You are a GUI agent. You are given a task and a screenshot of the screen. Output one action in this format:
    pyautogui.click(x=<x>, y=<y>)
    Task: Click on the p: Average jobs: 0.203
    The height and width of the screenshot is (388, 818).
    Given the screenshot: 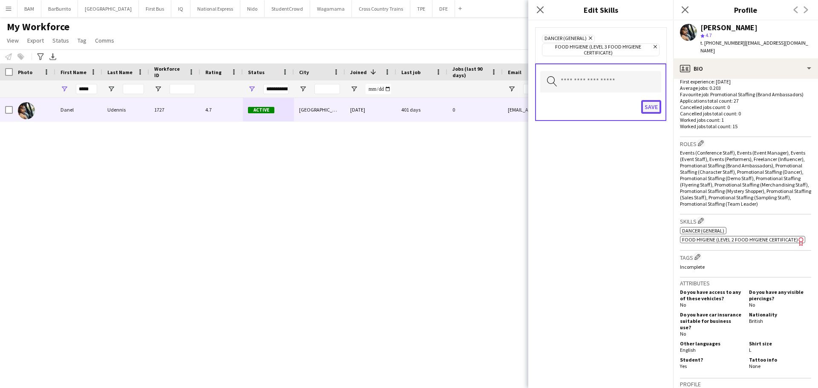 What is the action you would take?
    pyautogui.click(x=746, y=88)
    